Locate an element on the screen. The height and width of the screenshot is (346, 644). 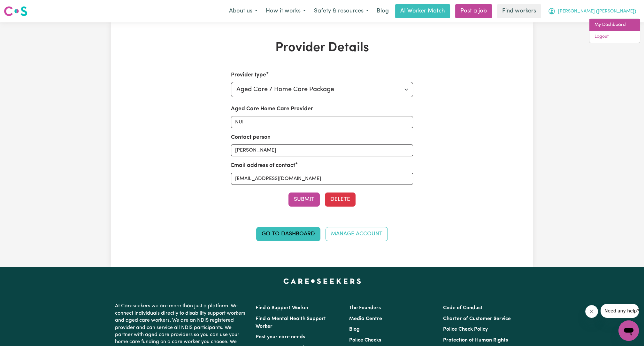
button: Safety & resources is located at coordinates (341, 11).